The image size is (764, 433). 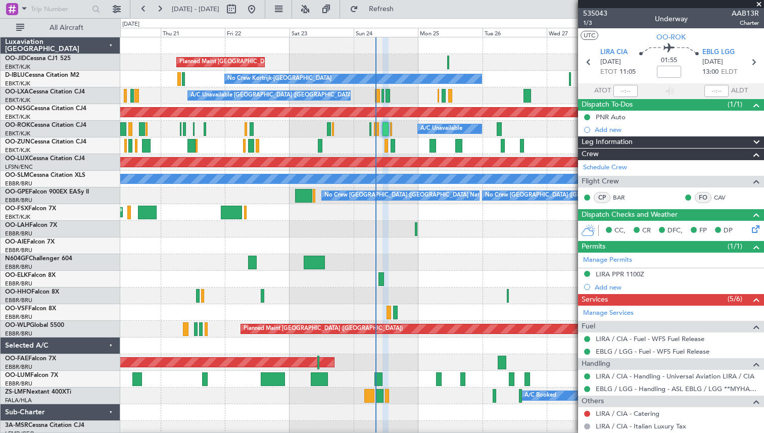 What do you see at coordinates (608, 313) in the screenshot?
I see `a: Manage Services` at bounding box center [608, 313].